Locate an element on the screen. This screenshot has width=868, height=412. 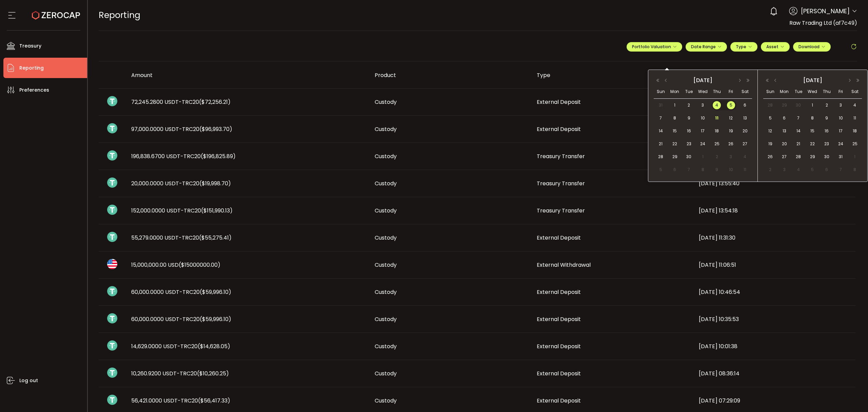
span: 55,279.0000 USDT-TRC20 is located at coordinates (182, 238).